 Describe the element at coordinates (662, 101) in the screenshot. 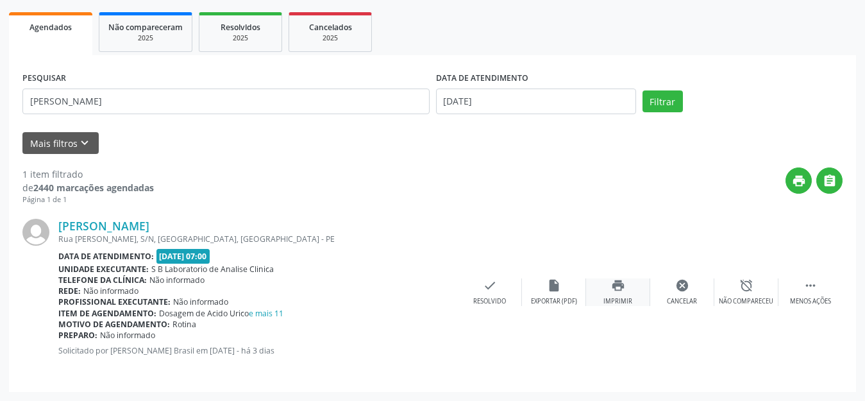

I see `button: Filtrar` at that location.